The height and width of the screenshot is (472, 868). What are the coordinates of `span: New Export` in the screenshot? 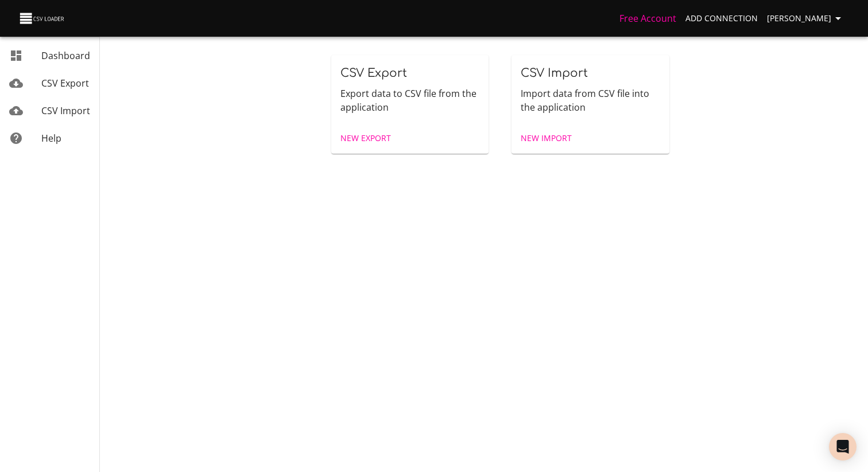 It's located at (366, 139).